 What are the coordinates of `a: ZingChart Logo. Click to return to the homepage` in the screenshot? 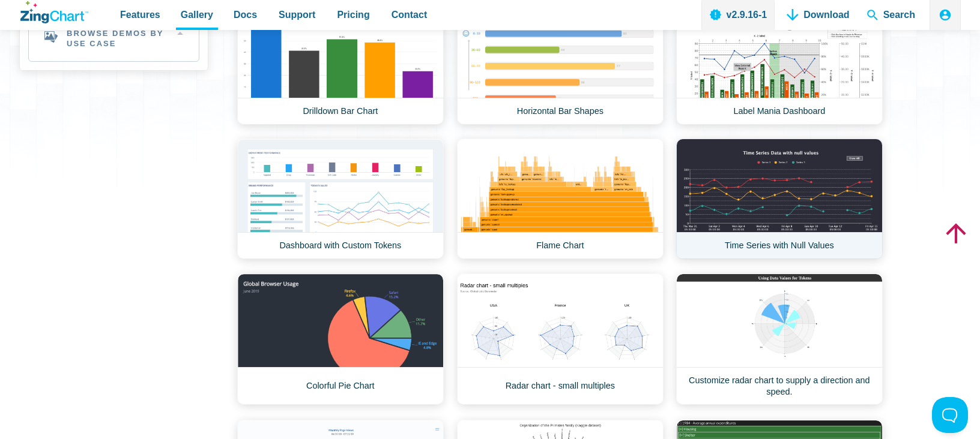 It's located at (54, 12).